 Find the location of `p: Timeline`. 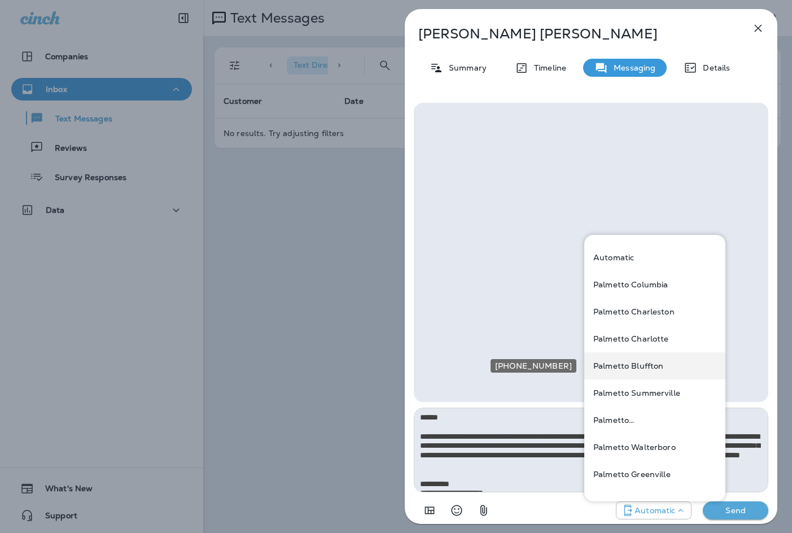

p: Timeline is located at coordinates (547, 68).